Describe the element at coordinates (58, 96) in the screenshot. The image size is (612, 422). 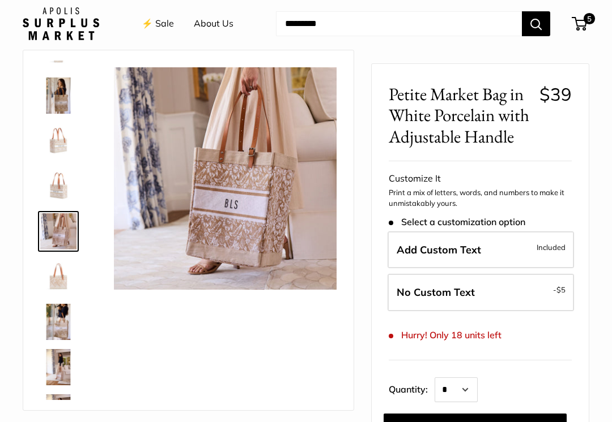
I see `img: description_Your new favorite carry-all` at that location.